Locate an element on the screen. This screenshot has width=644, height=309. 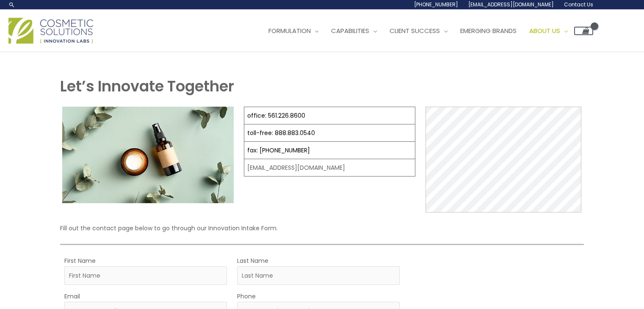
label: Last Name is located at coordinates (253, 261).